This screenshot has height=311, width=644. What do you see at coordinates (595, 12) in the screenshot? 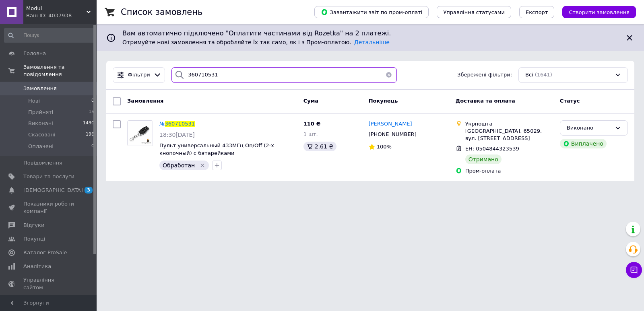
I see `a: Створити замовлення` at bounding box center [595, 12].